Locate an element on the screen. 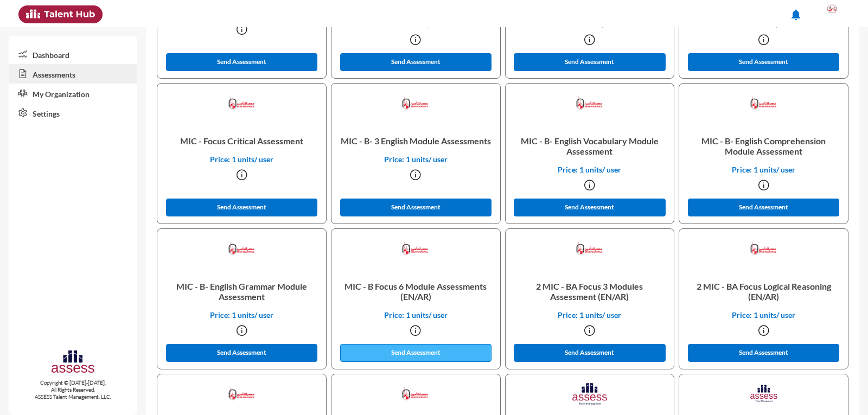 The width and height of the screenshot is (868, 415). p: 2 MIC - BA Focus 3 Modules Assessment (EN/AR) is located at coordinates (589, 292).